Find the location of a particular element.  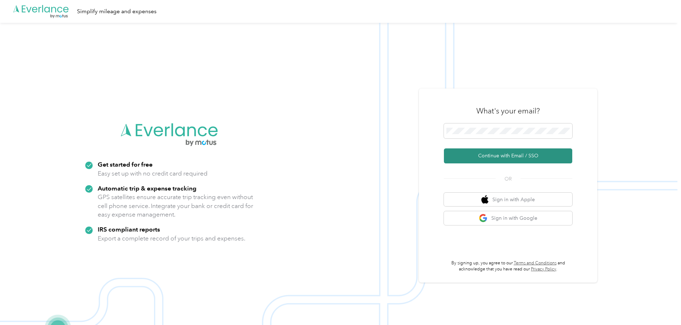

button: google logoSign in with Google is located at coordinates (508, 218).